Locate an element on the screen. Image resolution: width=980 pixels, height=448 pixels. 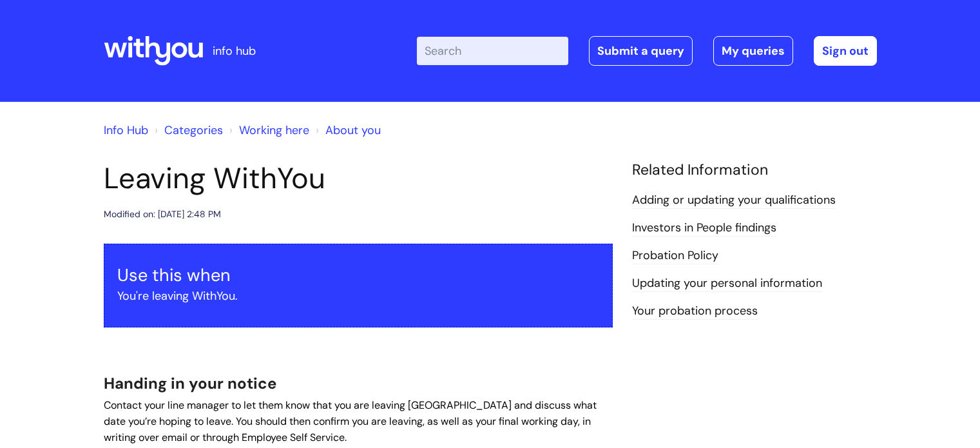
a: My queries is located at coordinates (753, 51).